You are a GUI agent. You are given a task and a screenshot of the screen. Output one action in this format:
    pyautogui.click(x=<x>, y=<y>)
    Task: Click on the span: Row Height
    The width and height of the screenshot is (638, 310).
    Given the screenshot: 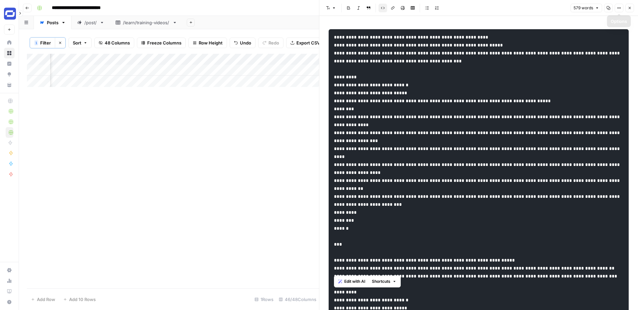 What is the action you would take?
    pyautogui.click(x=211, y=43)
    